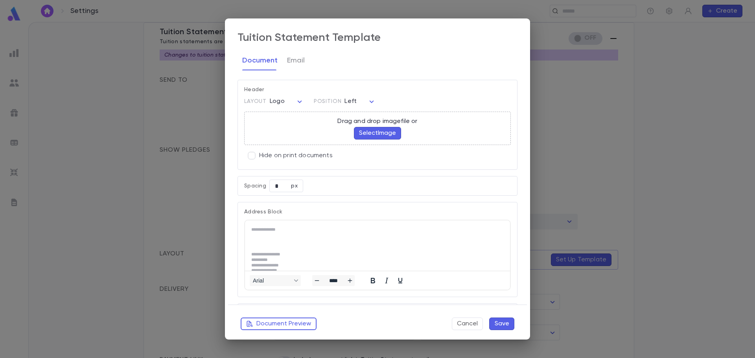 This screenshot has width=755, height=358. I want to click on span: Left, so click(351, 102).